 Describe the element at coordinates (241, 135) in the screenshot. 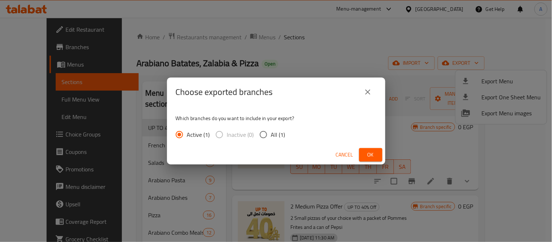

I see `span: Inactive (0)` at that location.